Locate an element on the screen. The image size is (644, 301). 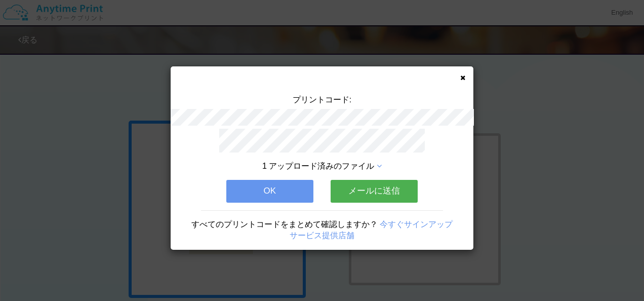
button: OK is located at coordinates (270, 191).